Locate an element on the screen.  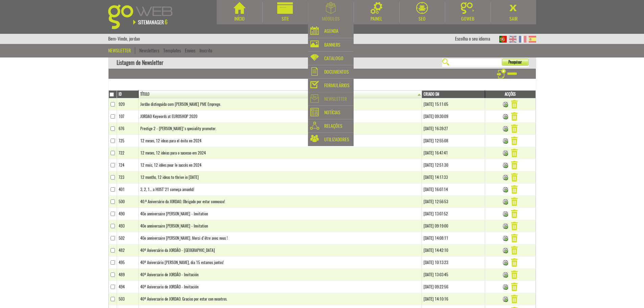
div: Newsletter is located at coordinates (335, 99).